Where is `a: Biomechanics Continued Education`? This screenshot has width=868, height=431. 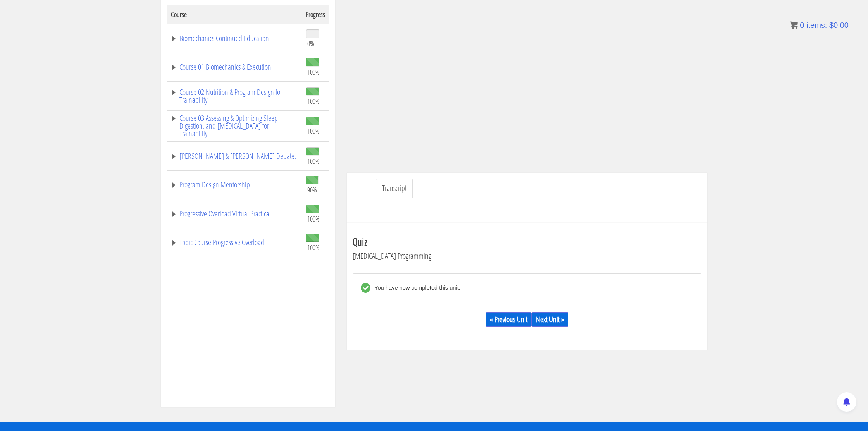
a: Biomechanics Continued Education is located at coordinates (234, 38).